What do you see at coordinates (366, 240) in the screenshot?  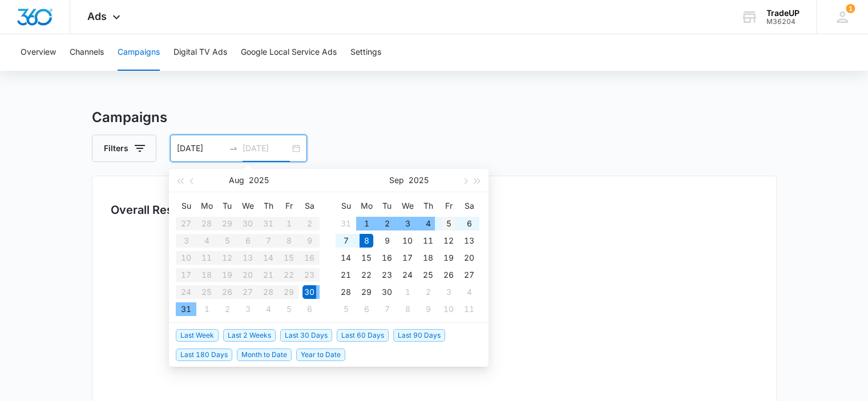 I see `div: 8` at bounding box center [366, 240].